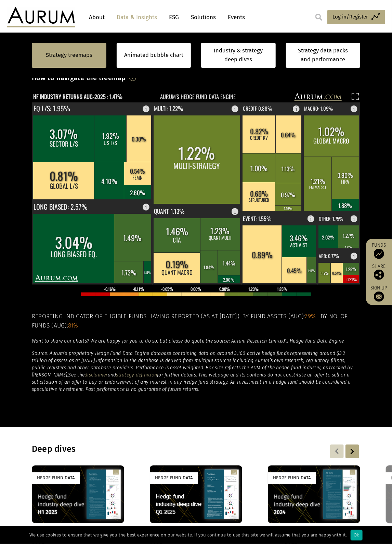  What do you see at coordinates (152, 449) in the screenshot?
I see `h3: Deep dives` at bounding box center [152, 449].